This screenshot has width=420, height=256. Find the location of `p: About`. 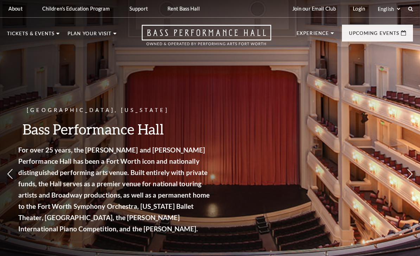

p: About is located at coordinates (15, 8).